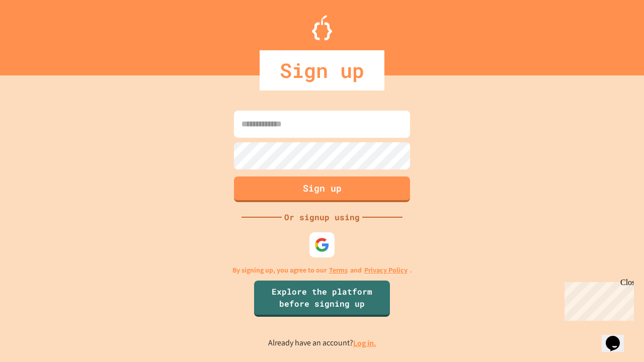 Image resolution: width=644 pixels, height=362 pixels. Describe the element at coordinates (322, 299) in the screenshot. I see `a: Explore the platform before signing up` at that location.